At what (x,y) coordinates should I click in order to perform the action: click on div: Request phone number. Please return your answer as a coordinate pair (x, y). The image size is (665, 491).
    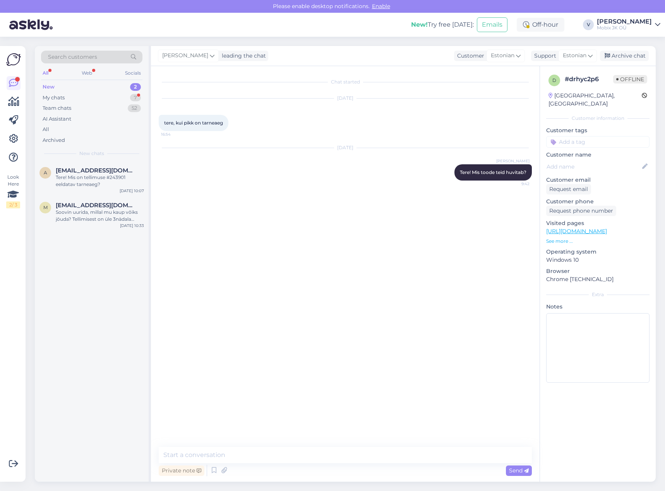
    Looking at the image, I should click on (581, 211).